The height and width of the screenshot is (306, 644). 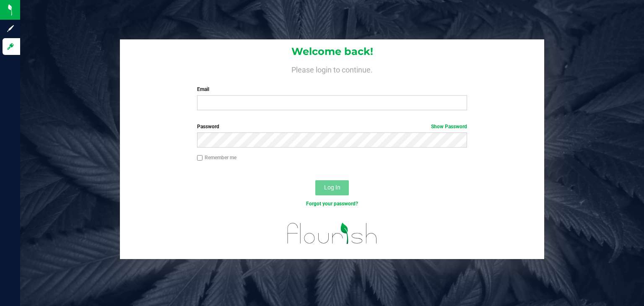 What do you see at coordinates (332, 188) in the screenshot?
I see `button: Log In` at bounding box center [332, 188].